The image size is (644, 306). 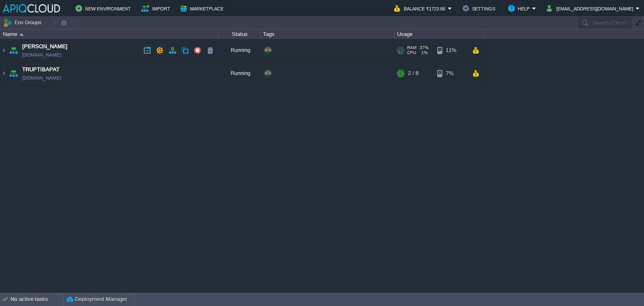 I want to click on span: TRUPTIBAPAT, so click(x=40, y=70).